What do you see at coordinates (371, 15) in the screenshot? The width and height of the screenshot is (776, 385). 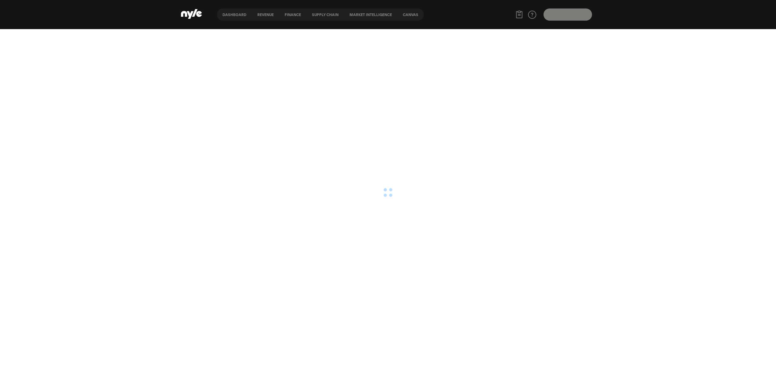 I see `button: Market Intelligence` at bounding box center [371, 15].